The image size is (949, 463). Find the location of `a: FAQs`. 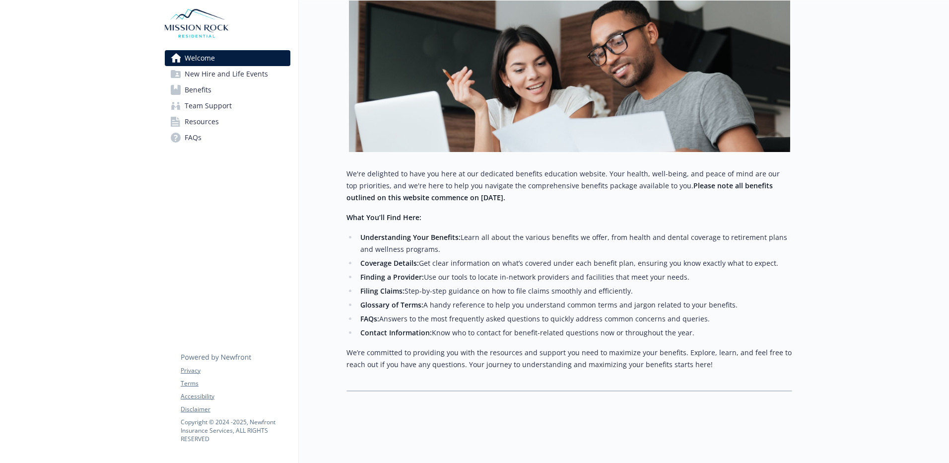

a: FAQs is located at coordinates (227, 137).